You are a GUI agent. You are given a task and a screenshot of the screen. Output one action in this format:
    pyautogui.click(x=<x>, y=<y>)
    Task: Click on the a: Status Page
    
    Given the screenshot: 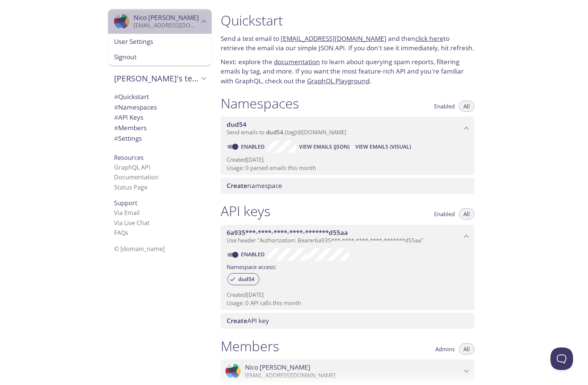 What is the action you would take?
    pyautogui.click(x=131, y=187)
    